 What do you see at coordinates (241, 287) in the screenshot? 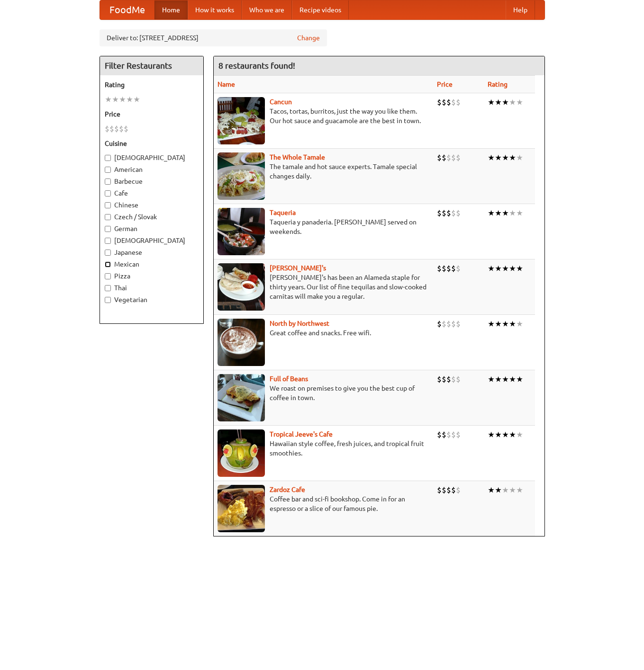
I see `img: pedros.jpg` at bounding box center [241, 287].